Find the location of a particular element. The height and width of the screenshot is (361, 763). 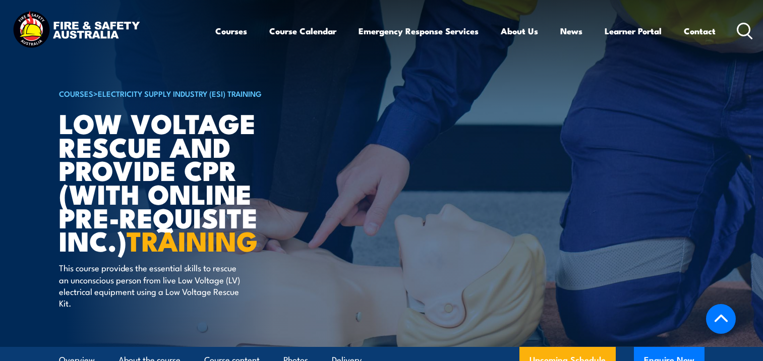

p: This course provides the essential skills to rescue an unconscious person from live Low Voltage (... is located at coordinates (151, 285).